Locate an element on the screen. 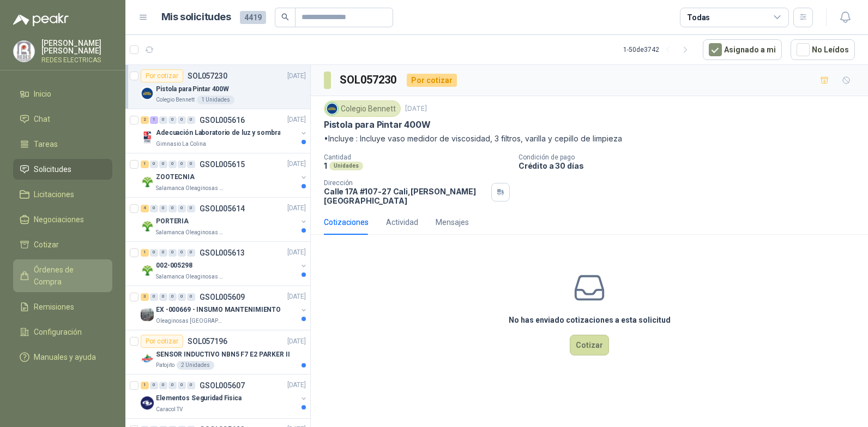 The width and height of the screenshot is (868, 427). a: Chat is located at coordinates (62, 119).